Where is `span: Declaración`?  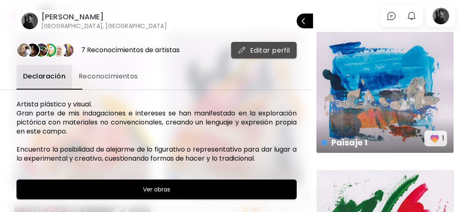 span: Declaración is located at coordinates (44, 77).